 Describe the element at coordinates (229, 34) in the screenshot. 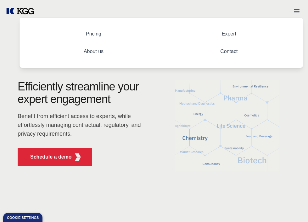

I see `a: Expert` at that location.